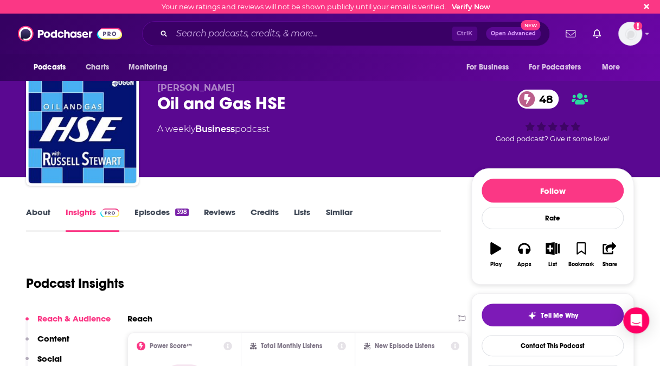 This screenshot has height=366, width=660. I want to click on div: Rate, so click(553, 217).